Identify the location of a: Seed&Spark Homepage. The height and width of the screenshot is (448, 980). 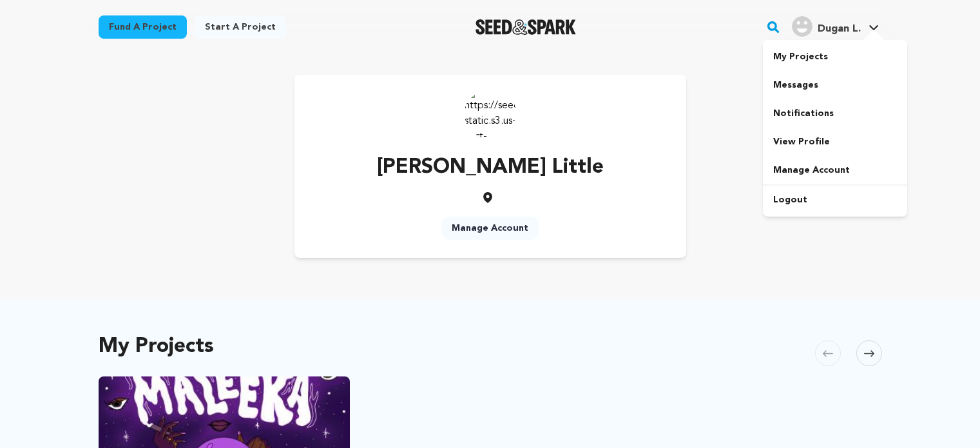
(526, 27).